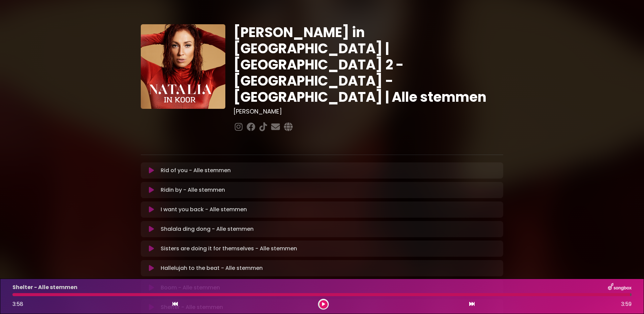 The height and width of the screenshot is (314, 644). Describe the element at coordinates (620, 287) in the screenshot. I see `img: songbox-logo-white.png` at that location.